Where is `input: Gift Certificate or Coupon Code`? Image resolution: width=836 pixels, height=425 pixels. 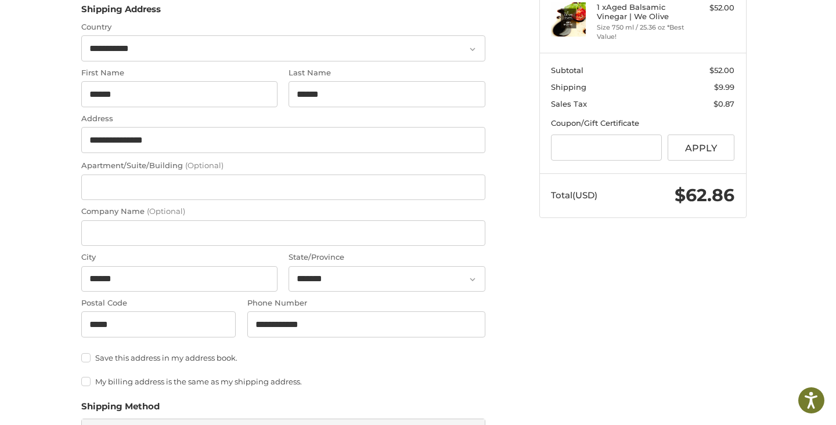
input: Gift Certificate or Coupon Code is located at coordinates (606, 147).